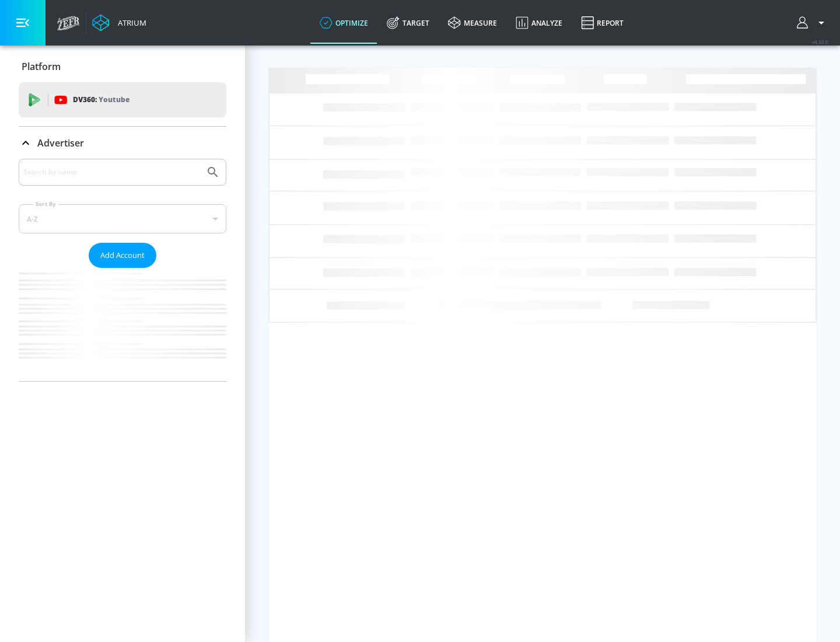 This screenshot has width=840, height=642. I want to click on span: Add Account, so click(123, 255).